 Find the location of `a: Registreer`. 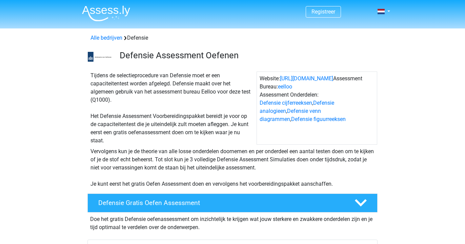

a: Registreer is located at coordinates (323, 12).